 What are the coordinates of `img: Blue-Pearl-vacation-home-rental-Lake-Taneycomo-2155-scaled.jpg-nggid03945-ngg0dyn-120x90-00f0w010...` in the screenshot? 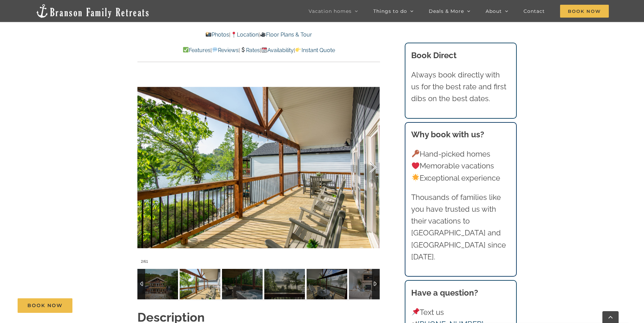 It's located at (242, 284).